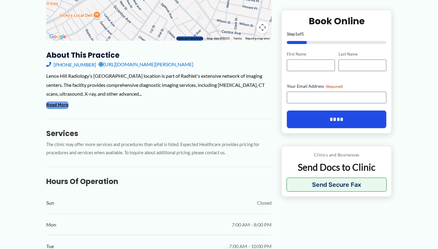 The image size is (438, 249). I want to click on h2: Book Online, so click(336, 21).